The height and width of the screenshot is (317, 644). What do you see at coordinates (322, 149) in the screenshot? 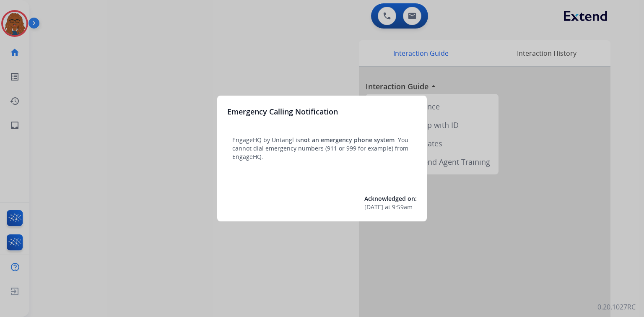
I see `p: EngageHQ by Untangl is . You cannot dial emergency numbers (911 or 999 for example) from EngageHQ.` at bounding box center [322, 149].